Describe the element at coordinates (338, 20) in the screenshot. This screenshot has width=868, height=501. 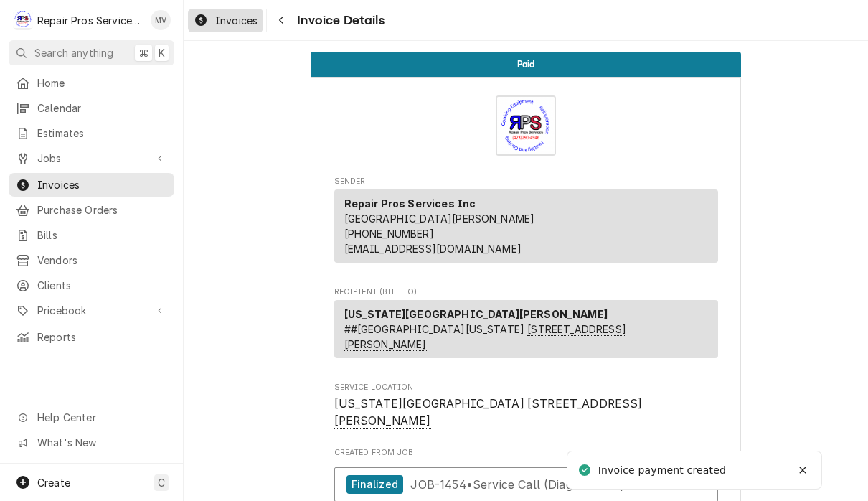
I see `span: Invoice Details` at that location.